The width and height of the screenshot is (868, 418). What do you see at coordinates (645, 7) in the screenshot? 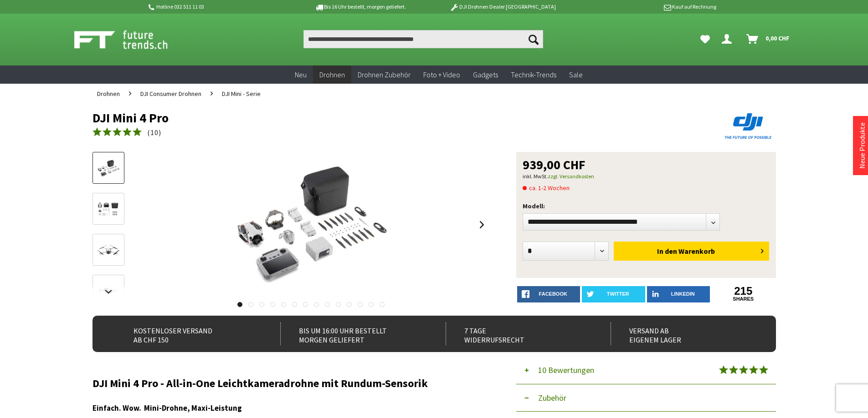
I see `p: Kauf auf Rechnung` at bounding box center [645, 7].